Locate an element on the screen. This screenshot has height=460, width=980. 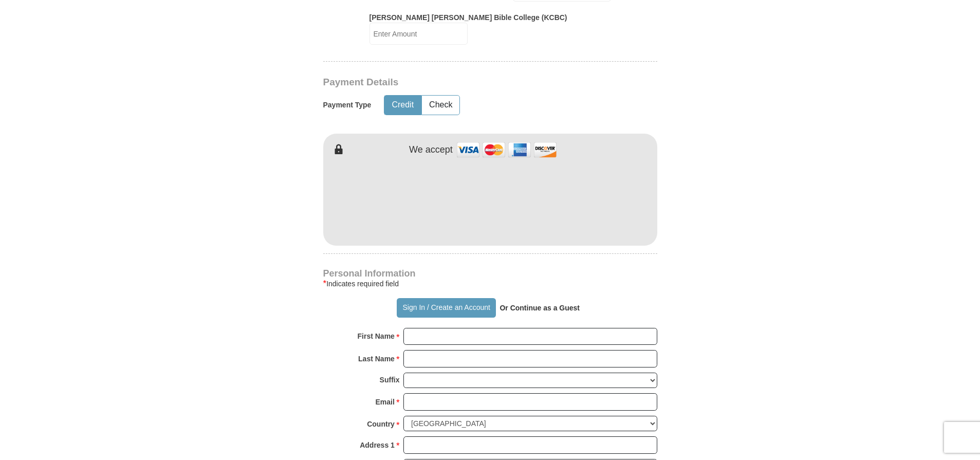
h5: Payment Type is located at coordinates (348, 105).